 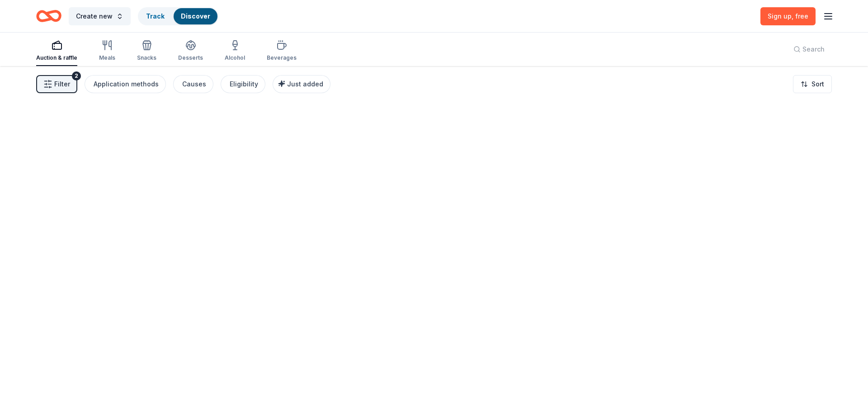 What do you see at coordinates (56, 58) in the screenshot?
I see `div: Auction & raffle` at bounding box center [56, 58].